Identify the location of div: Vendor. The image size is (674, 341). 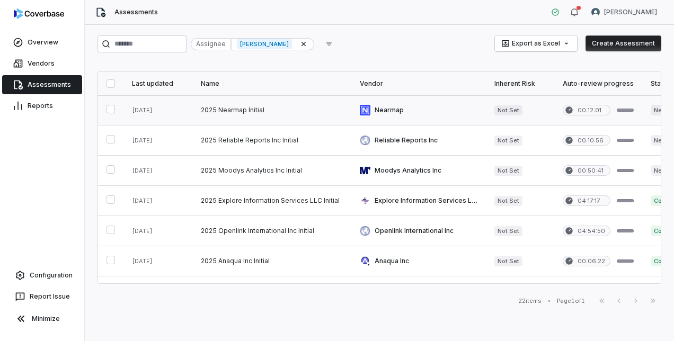
(418, 84).